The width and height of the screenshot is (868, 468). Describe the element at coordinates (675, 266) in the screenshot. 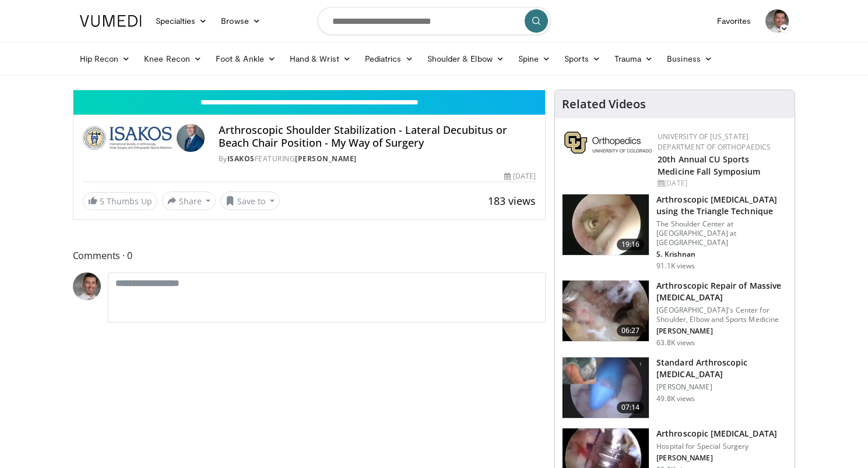

I see `p: 91.1K views` at that location.